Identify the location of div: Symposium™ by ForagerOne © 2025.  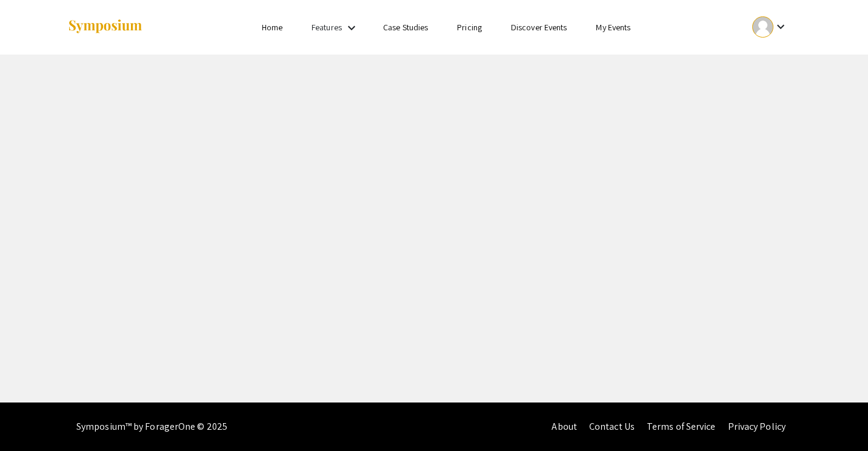
(151, 427).